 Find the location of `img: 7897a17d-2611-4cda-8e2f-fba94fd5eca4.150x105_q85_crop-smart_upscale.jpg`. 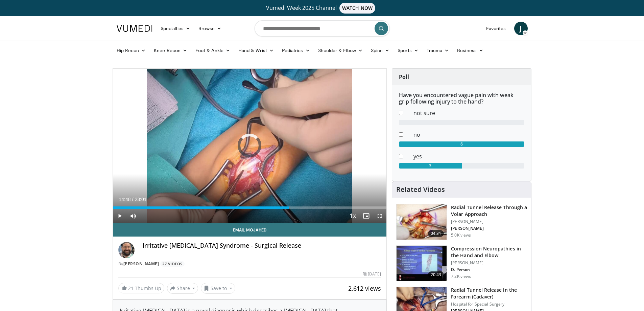

img: 7897a17d-2611-4cda-8e2f-fba94fd5eca4.150x105_q85_crop-smart_upscale.jpg is located at coordinates (422, 222).